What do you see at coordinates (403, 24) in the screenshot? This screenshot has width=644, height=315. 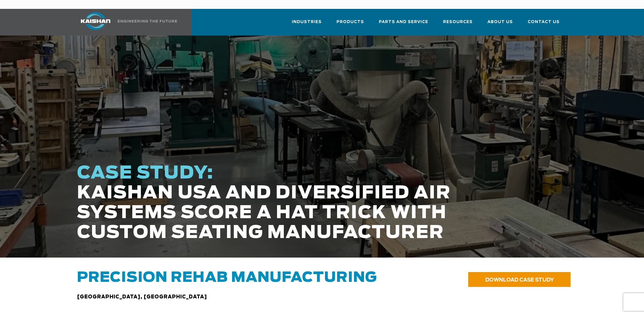 I see `a: Parts and Service` at bounding box center [403, 24].